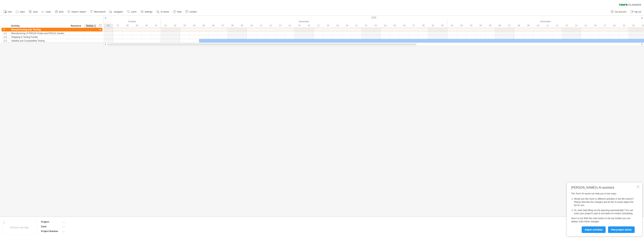 This screenshot has width=644, height=238. What do you see at coordinates (194, 26) in the screenshot?
I see `div: Tuesday, 4 November 2025` at bounding box center [194, 26].